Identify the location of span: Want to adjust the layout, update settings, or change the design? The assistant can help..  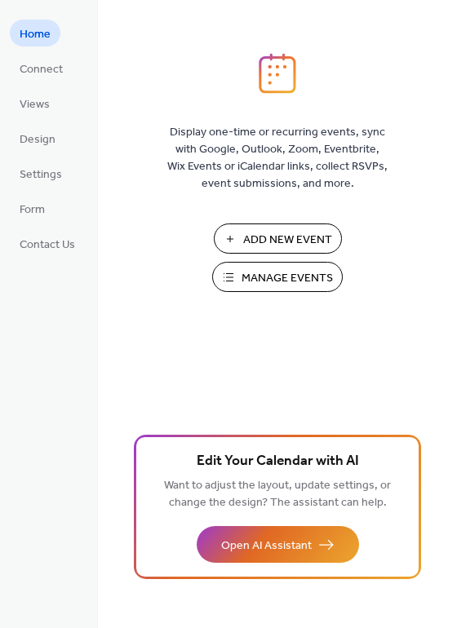
(278, 495).